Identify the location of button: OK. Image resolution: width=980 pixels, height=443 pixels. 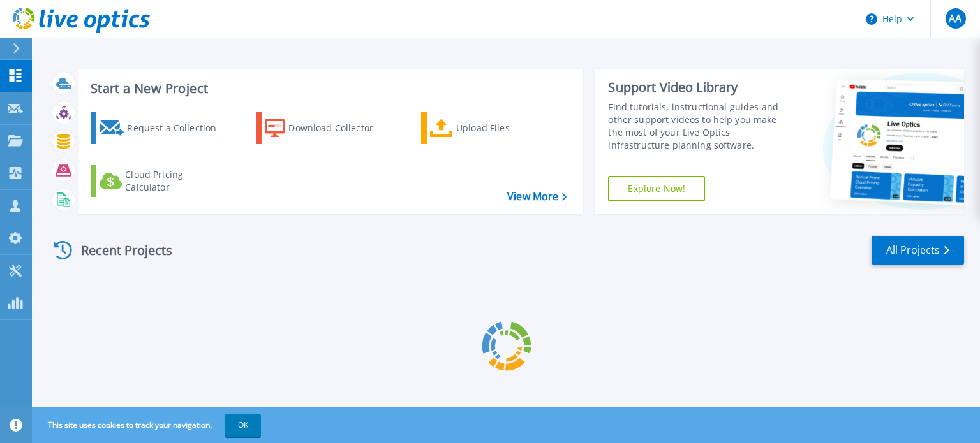
(243, 425).